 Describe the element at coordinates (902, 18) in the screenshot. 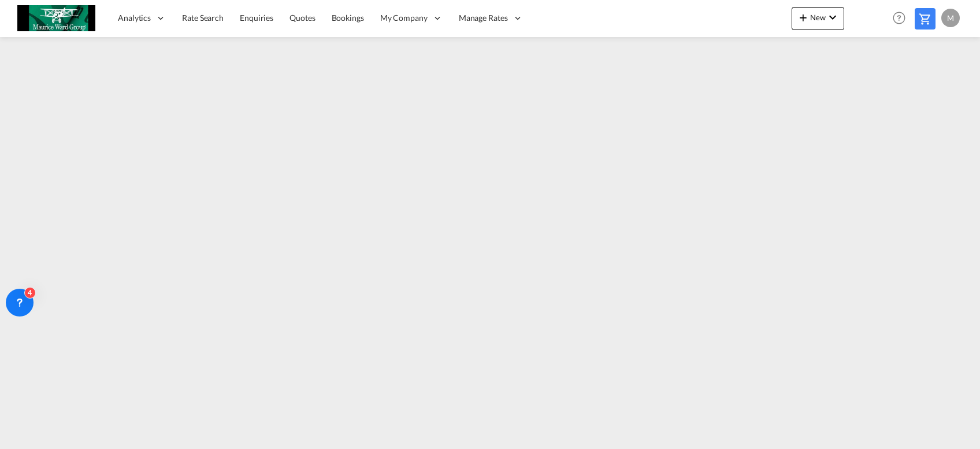

I see `div: Help` at that location.